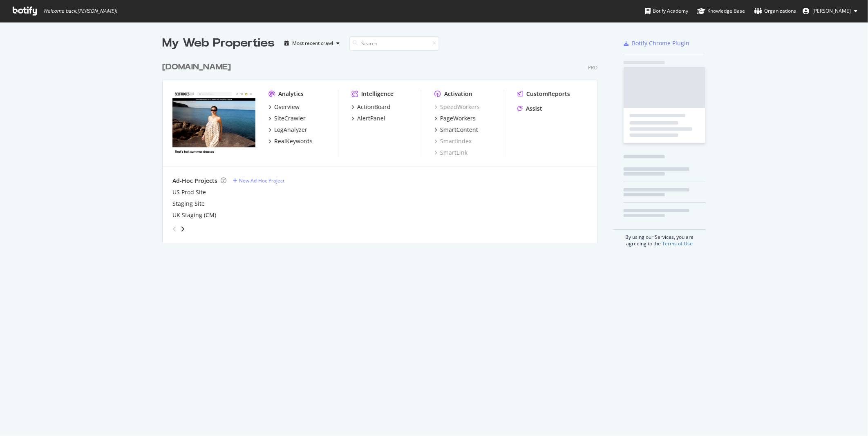 Image resolution: width=868 pixels, height=436 pixels. What do you see at coordinates (188, 204) in the screenshot?
I see `a: Staging Site` at bounding box center [188, 204].